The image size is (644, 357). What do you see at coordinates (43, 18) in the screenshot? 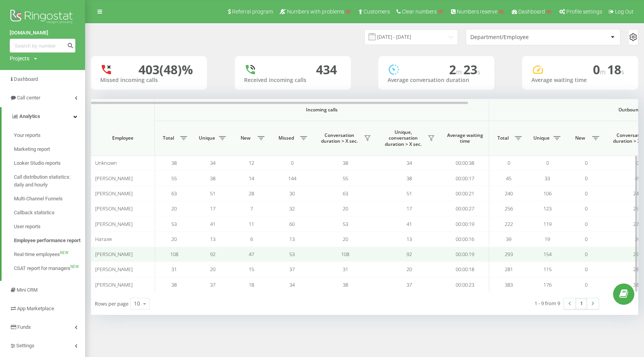
I see `img: Ringostat logo` at bounding box center [43, 18].